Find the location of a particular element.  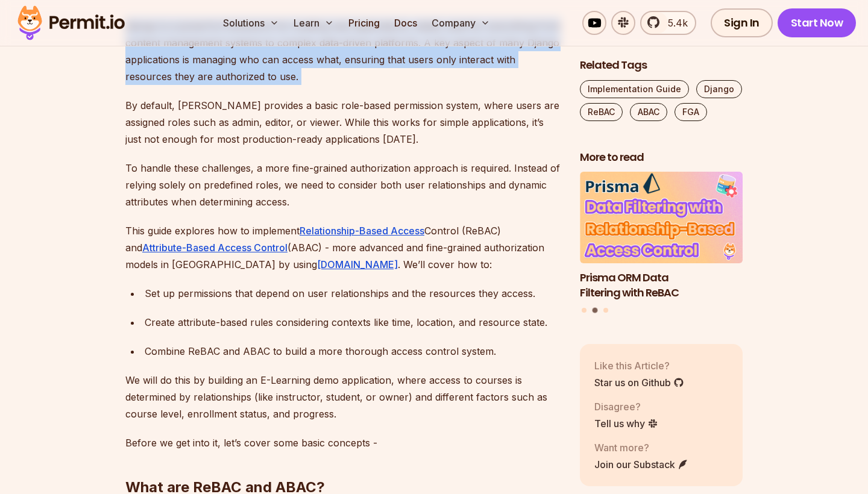

span: 5.4k is located at coordinates (674, 23).